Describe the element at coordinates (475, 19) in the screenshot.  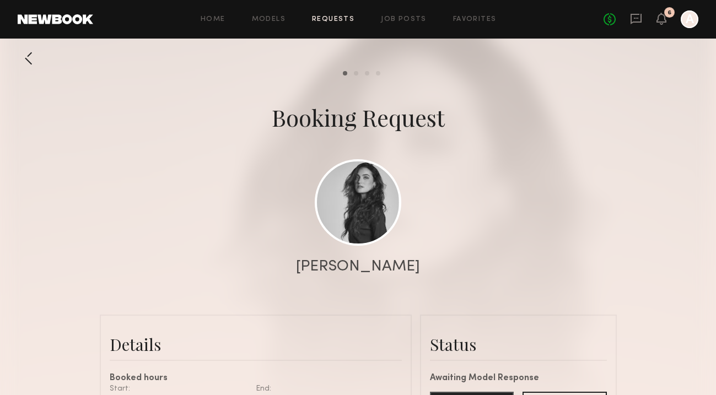
I see `a: Favorites` at that location.